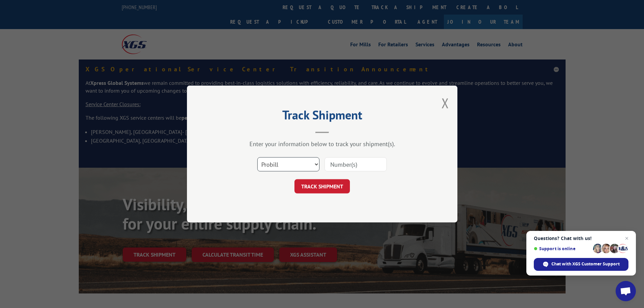  What do you see at coordinates (356, 164) in the screenshot?
I see `input: Number(s)` at bounding box center [356, 164].